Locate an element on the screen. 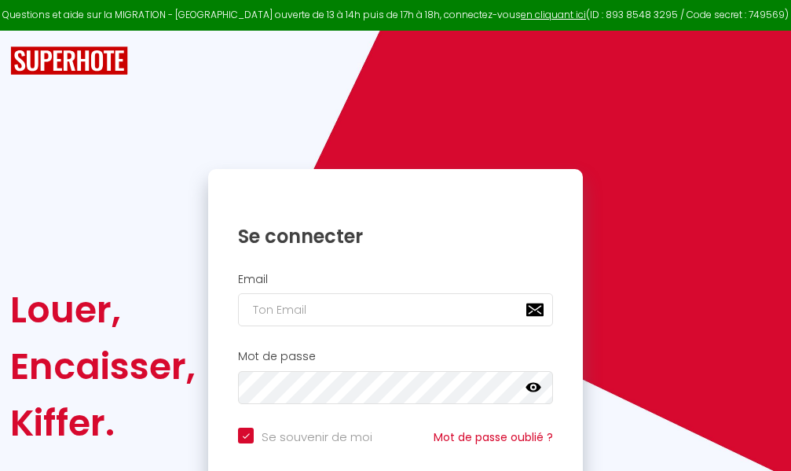 This screenshot has width=791, height=471. h2: Email is located at coordinates (395, 279).